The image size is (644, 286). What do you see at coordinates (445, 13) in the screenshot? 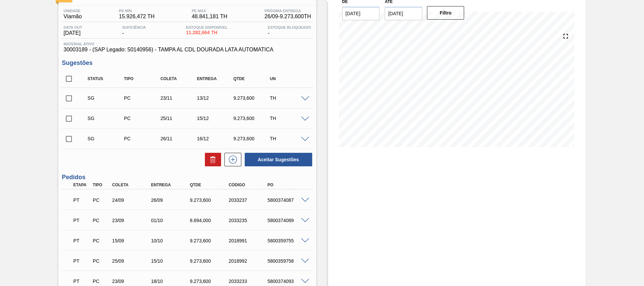
I see `button: Filtro` at bounding box center [445, 13].